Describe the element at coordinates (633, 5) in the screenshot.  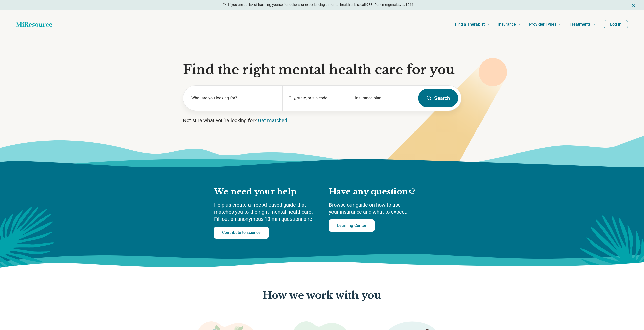
I see `button: Dismiss` at that location.